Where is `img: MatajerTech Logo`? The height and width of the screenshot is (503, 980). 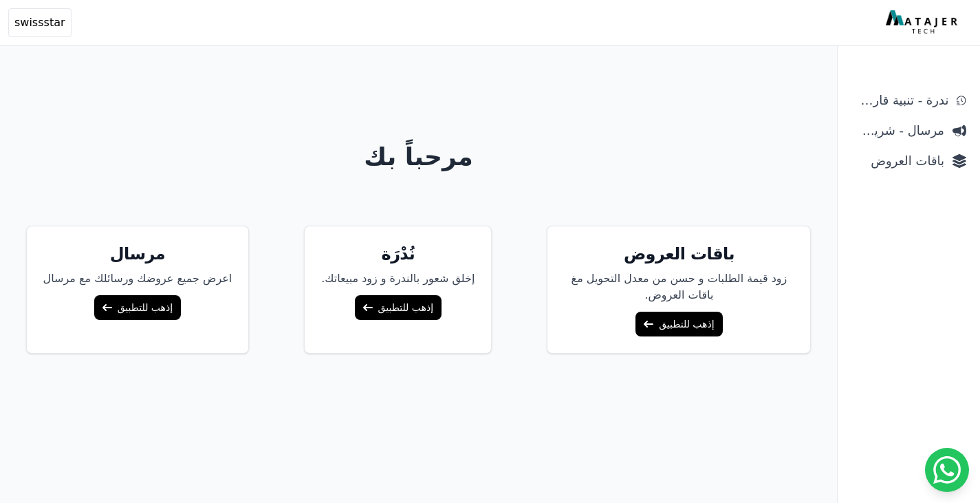 img: MatajerTech Logo is located at coordinates (923, 23).